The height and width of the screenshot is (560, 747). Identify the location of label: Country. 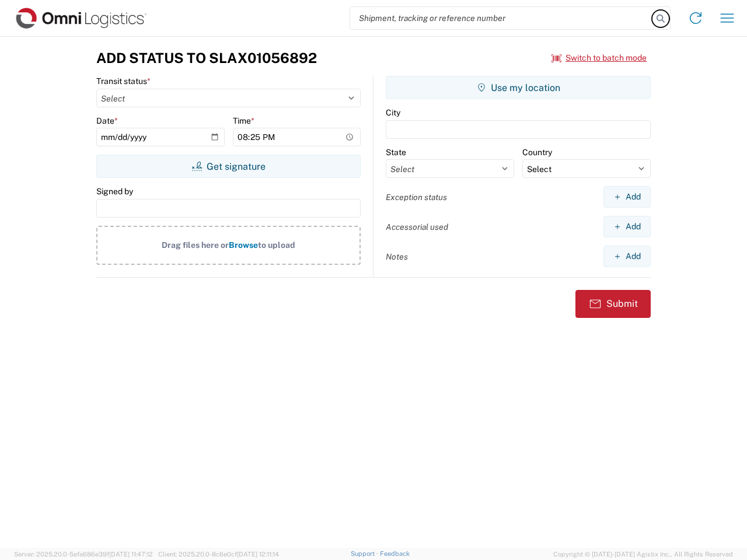
(537, 152).